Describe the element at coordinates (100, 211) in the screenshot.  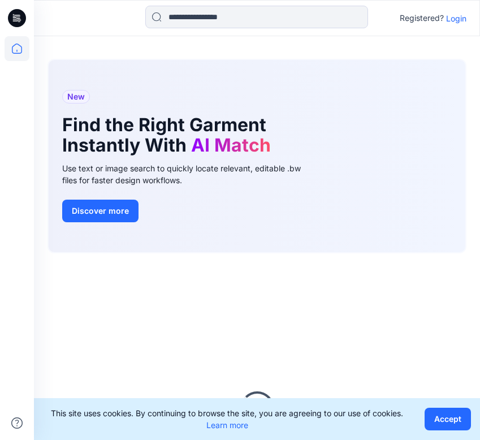
I see `a: Discover more` at that location.